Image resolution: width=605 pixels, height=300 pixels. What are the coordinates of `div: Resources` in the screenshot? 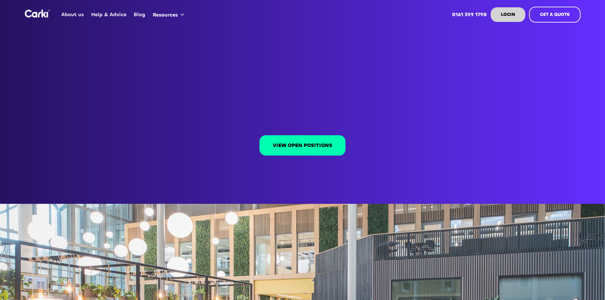 It's located at (165, 15).